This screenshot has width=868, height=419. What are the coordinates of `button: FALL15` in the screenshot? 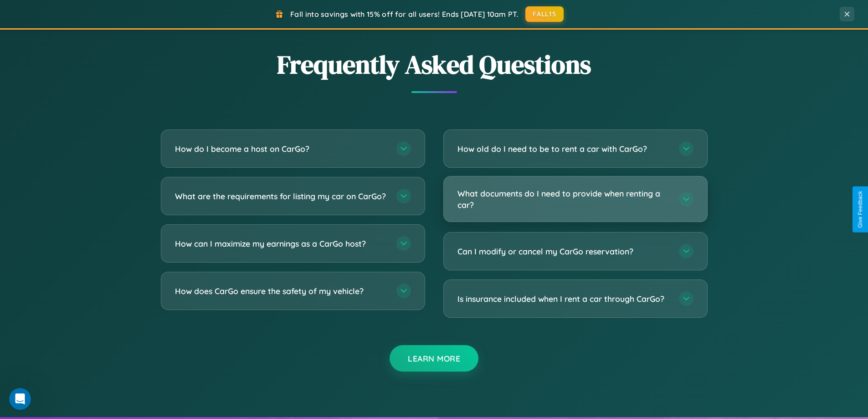 It's located at (544, 14).